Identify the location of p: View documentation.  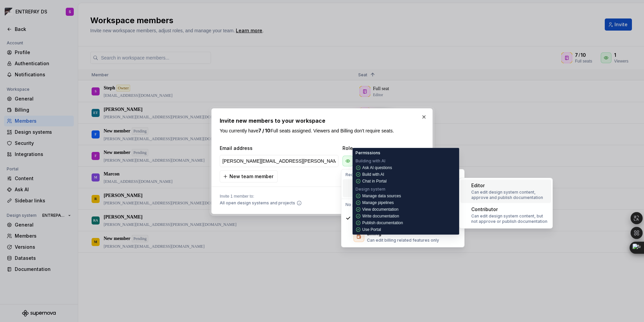
(381, 209).